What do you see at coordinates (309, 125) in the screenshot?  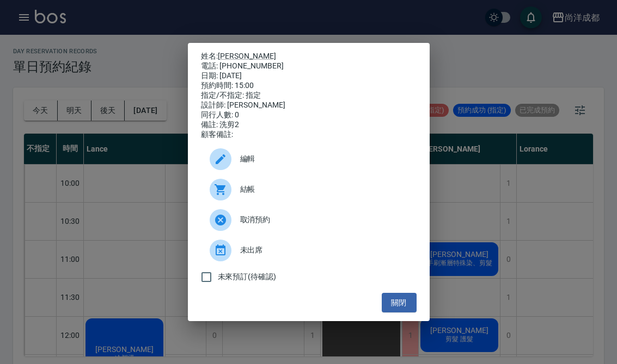 I see `div: 備註: 洗剪2` at bounding box center [309, 125].